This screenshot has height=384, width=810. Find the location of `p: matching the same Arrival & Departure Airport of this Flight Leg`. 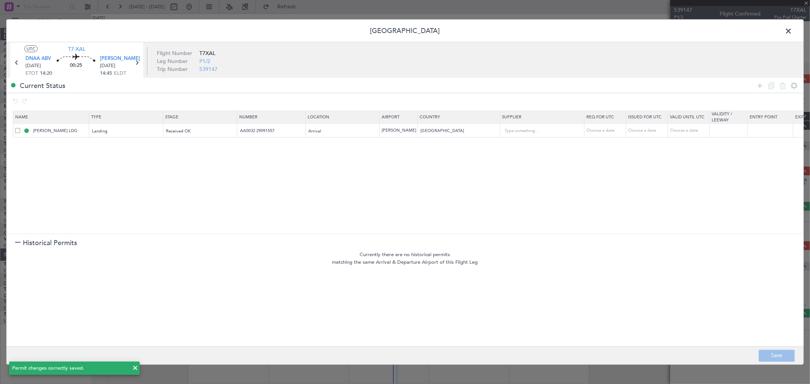

p: matching the same Arrival & Departure Airport of this Flight Leg is located at coordinates (405, 263).